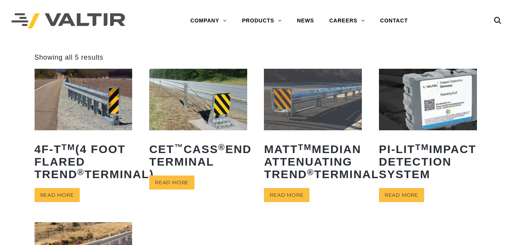 This screenshot has height=245, width=513. Describe the element at coordinates (262, 21) in the screenshot. I see `a: PRODUCTS` at that location.